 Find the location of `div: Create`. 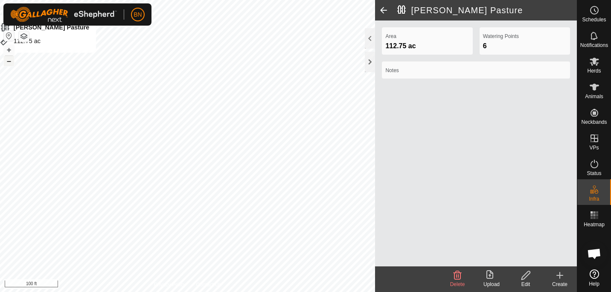

div: Create is located at coordinates (560, 284).